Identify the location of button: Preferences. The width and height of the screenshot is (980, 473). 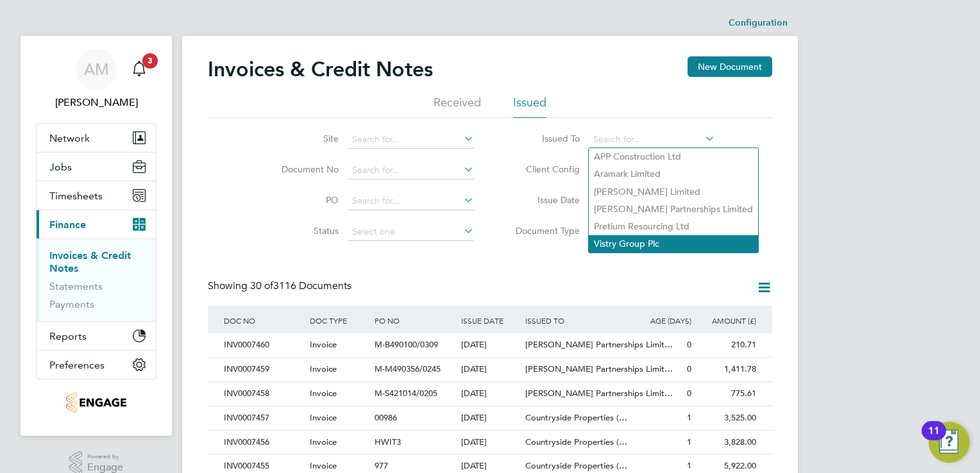
(97, 365).